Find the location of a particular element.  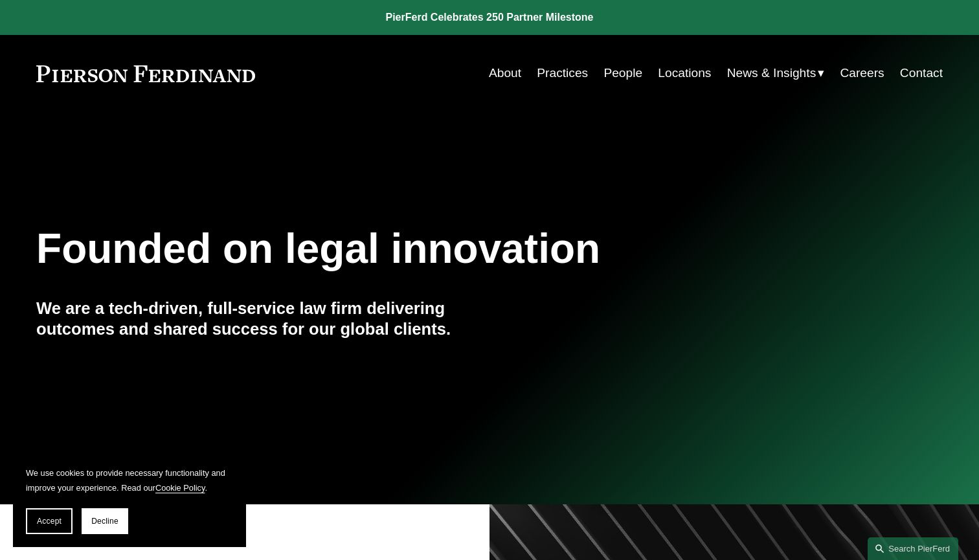

a: Cookie Policy is located at coordinates (180, 487).